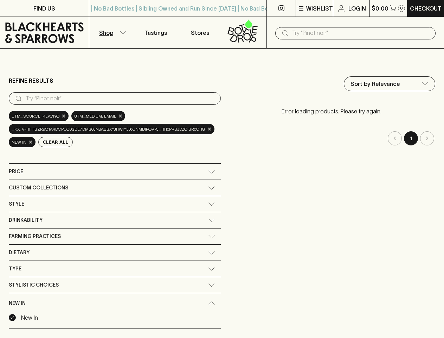 The width and height of the screenshot is (444, 338). What do you see at coordinates (156, 32) in the screenshot?
I see `a: Tastings` at bounding box center [156, 32].